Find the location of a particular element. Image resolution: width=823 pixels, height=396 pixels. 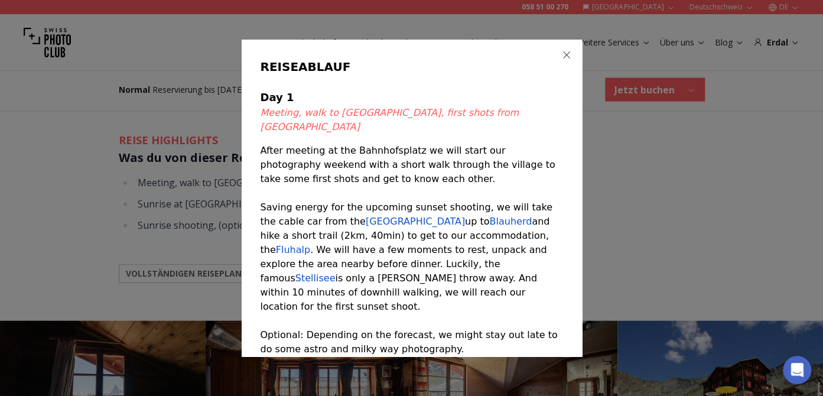

a: Fluhalp is located at coordinates (293, 249).